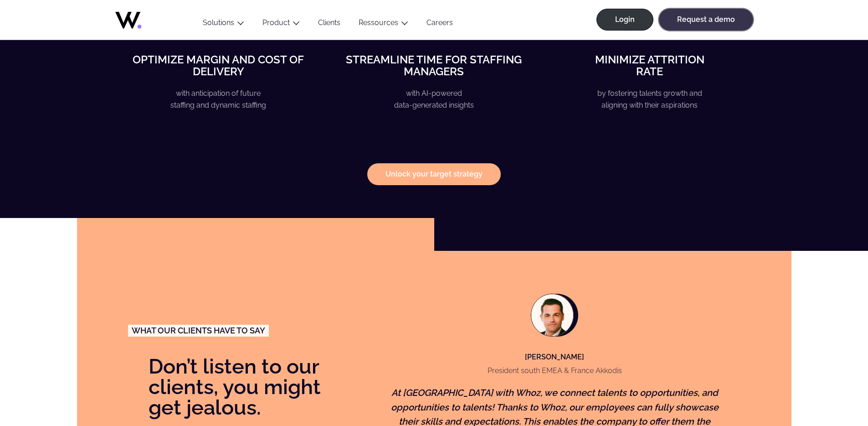  Describe the element at coordinates (650, 99) in the screenshot. I see `p: by fostering talents growth and aligning with their aspirations` at that location.